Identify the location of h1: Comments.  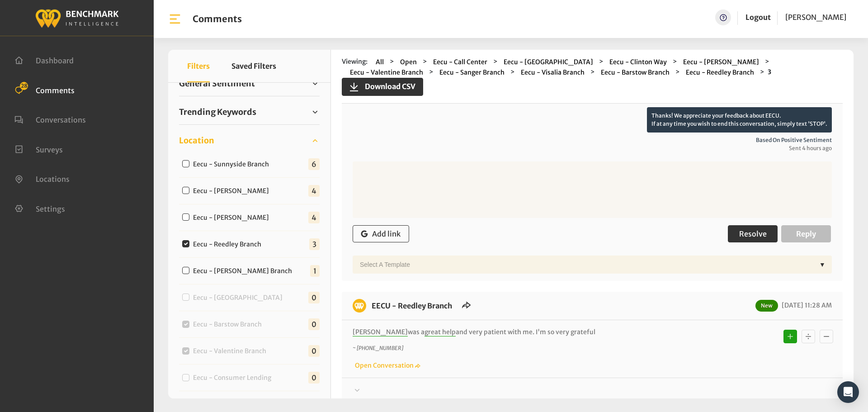
(217, 19).